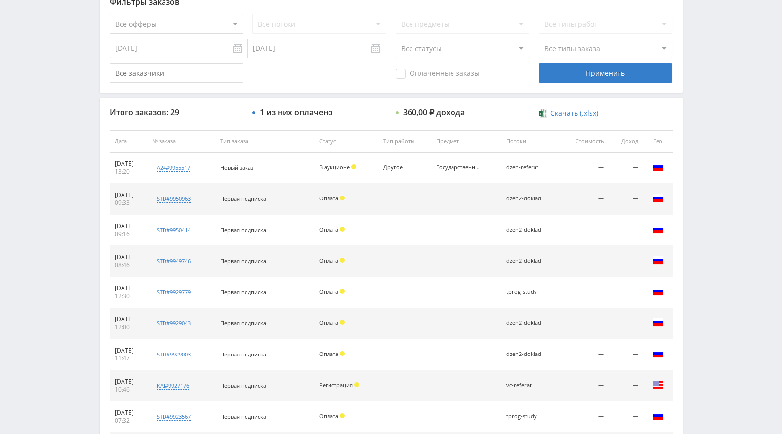 This screenshot has height=434, width=782. I want to click on div: Итого заказов: 29, so click(176, 112).